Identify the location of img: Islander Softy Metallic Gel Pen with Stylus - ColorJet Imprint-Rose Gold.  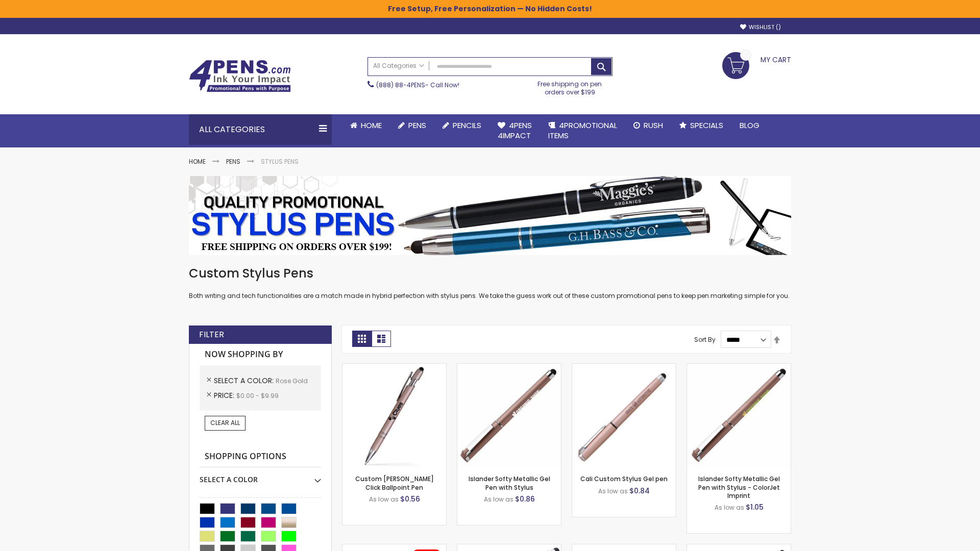
(739, 416).